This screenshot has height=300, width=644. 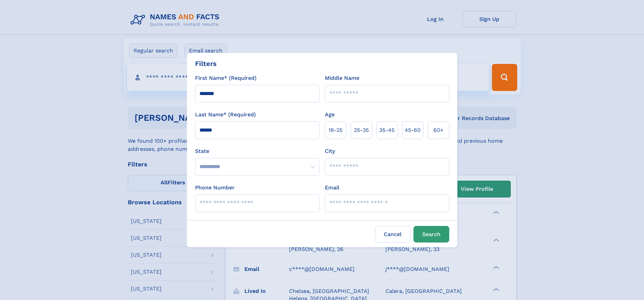 What do you see at coordinates (330, 151) in the screenshot?
I see `label: City` at bounding box center [330, 151].